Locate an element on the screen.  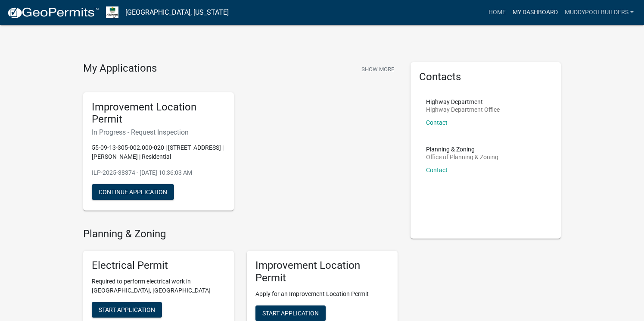
p: Highway Department is located at coordinates (463, 102).